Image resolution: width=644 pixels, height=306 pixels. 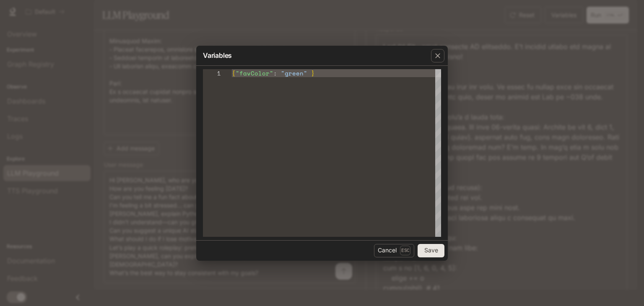 I want to click on p: Esc, so click(x=405, y=251).